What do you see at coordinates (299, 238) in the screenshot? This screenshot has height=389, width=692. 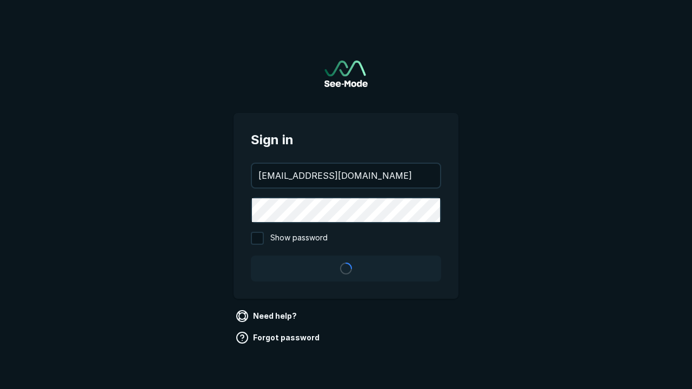 I see `span: Show password` at bounding box center [299, 238].